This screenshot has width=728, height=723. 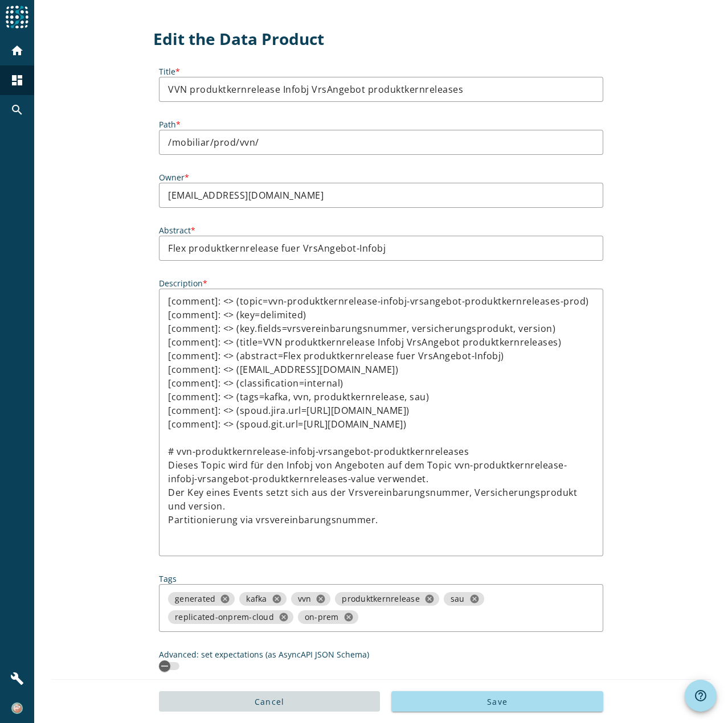 What do you see at coordinates (498, 701) in the screenshot?
I see `span: Save` at bounding box center [498, 701].